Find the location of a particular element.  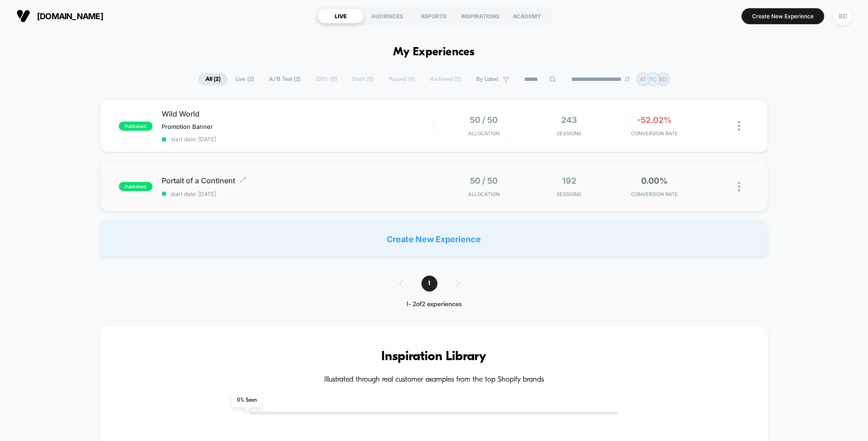

div: ACADEMY is located at coordinates (527, 16).